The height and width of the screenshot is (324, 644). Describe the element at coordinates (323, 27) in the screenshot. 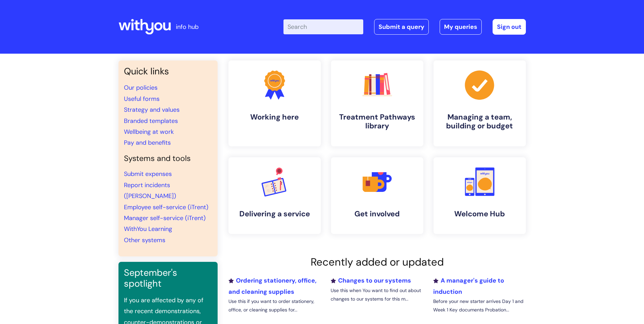

I see `input: Search` at that location.